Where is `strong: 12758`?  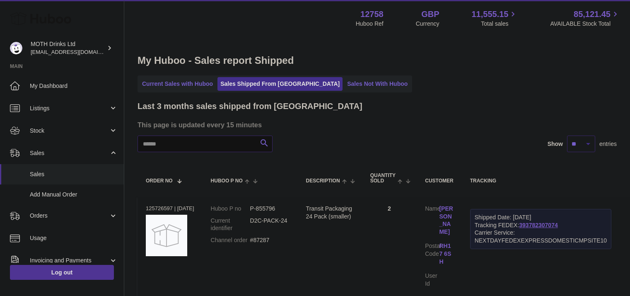
strong: 12758 is located at coordinates (372, 14).